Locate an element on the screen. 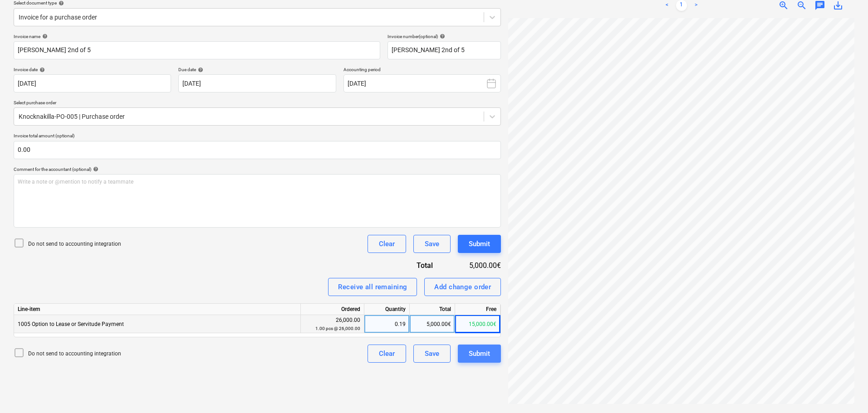 Image resolution: width=868 pixels, height=413 pixels. button: Add change order is located at coordinates (462, 287).